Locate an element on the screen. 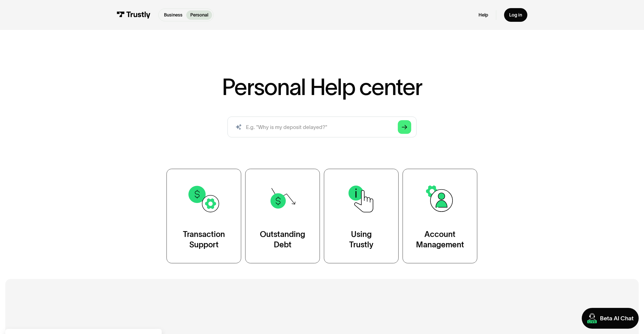 The width and height of the screenshot is (644, 334). div: Outstanding Debt is located at coordinates (283, 240).